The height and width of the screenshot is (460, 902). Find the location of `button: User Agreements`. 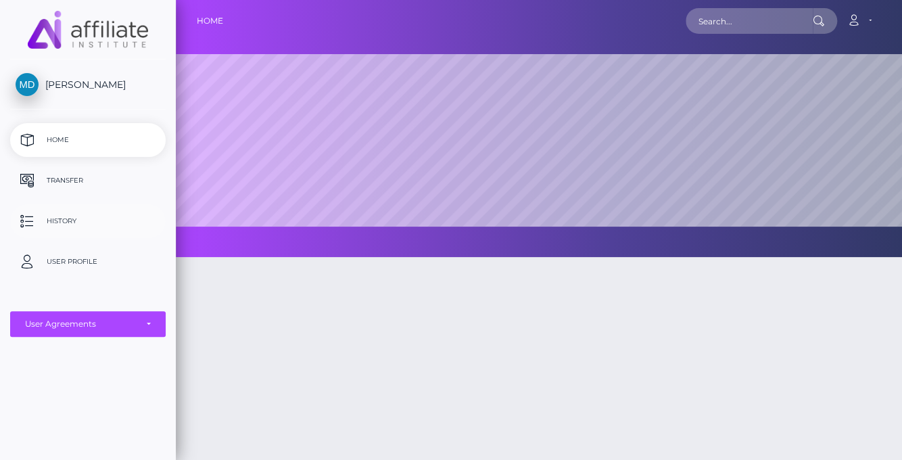

button: User Agreements is located at coordinates (88, 324).